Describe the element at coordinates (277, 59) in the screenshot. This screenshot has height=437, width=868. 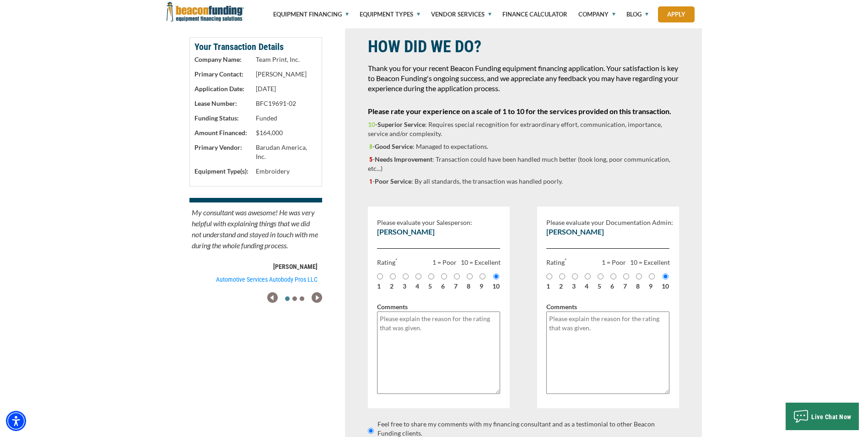
I see `span: Team Print, Inc.` at that location.